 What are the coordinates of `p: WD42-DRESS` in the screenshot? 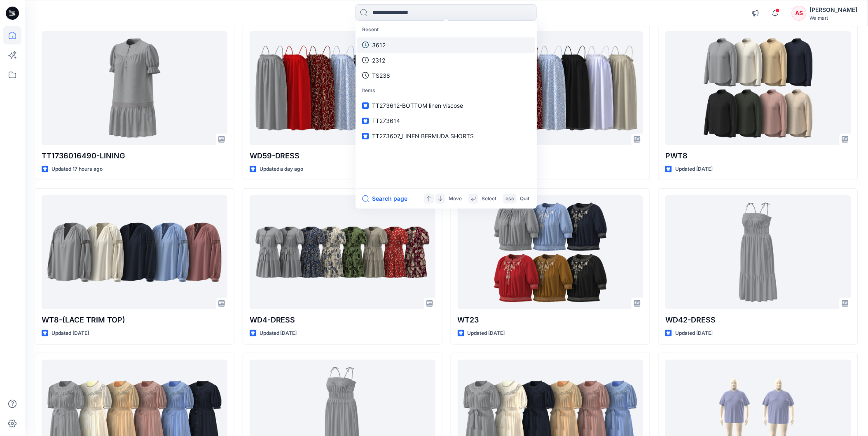 It's located at (758, 320).